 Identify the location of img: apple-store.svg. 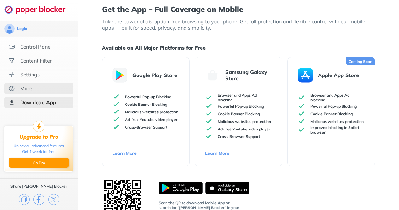
(305, 75).